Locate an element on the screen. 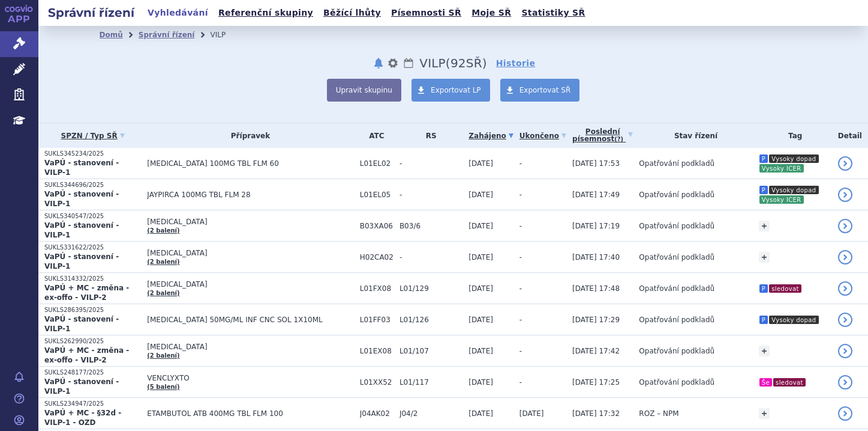  span: B03XA06 is located at coordinates (377, 226).